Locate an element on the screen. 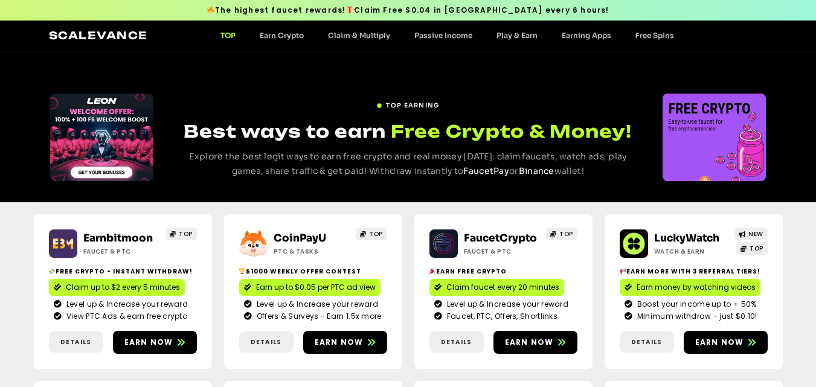 The width and height of the screenshot is (816, 387). a: Claim faucet every 20 minutes is located at coordinates (496, 287).